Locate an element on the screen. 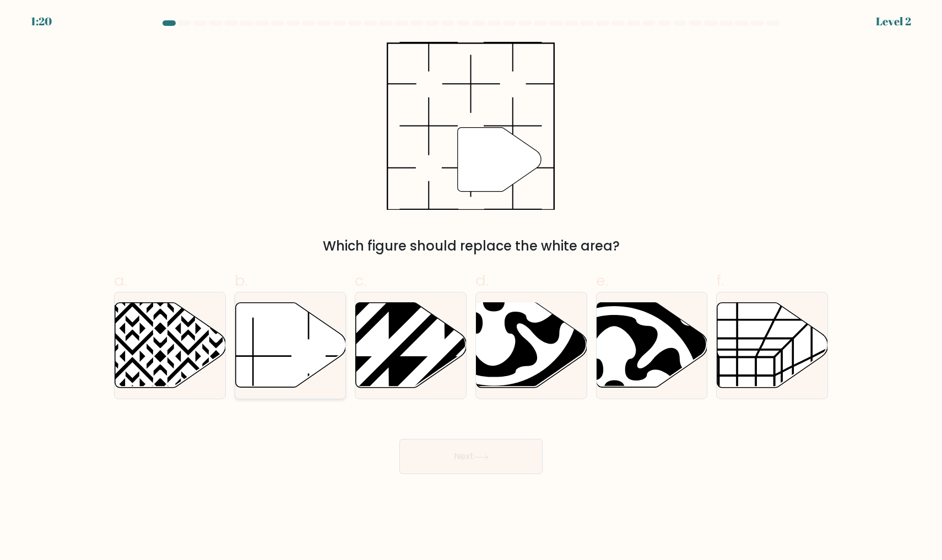 The height and width of the screenshot is (560, 942). span: f. is located at coordinates (720, 280).